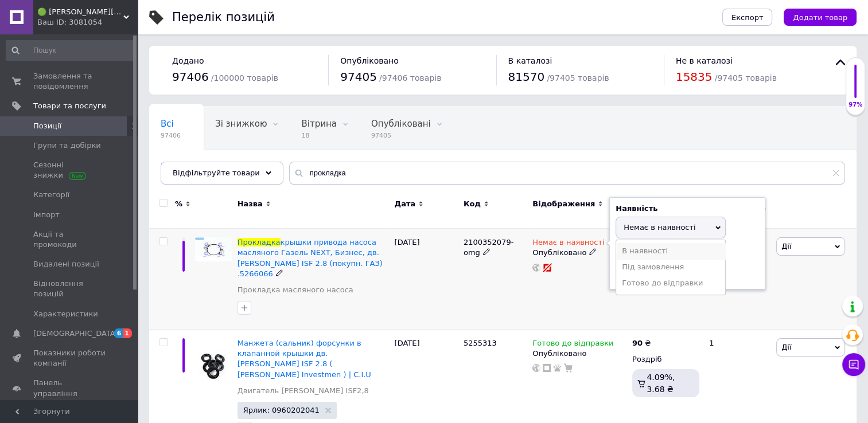  I want to click on span: Категорії, so click(51, 195).